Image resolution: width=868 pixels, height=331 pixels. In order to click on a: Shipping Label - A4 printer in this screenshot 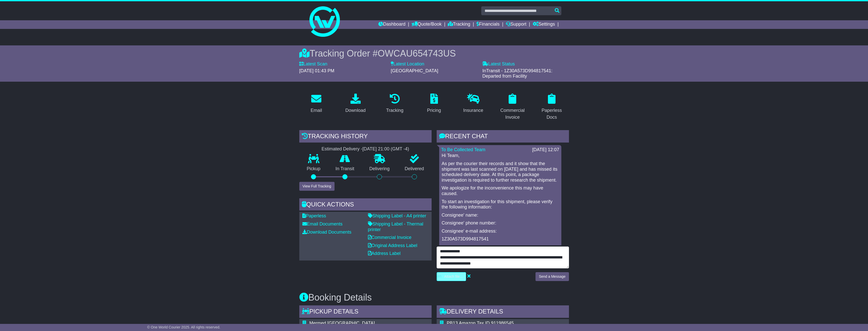, I will do `click(397, 216)`.